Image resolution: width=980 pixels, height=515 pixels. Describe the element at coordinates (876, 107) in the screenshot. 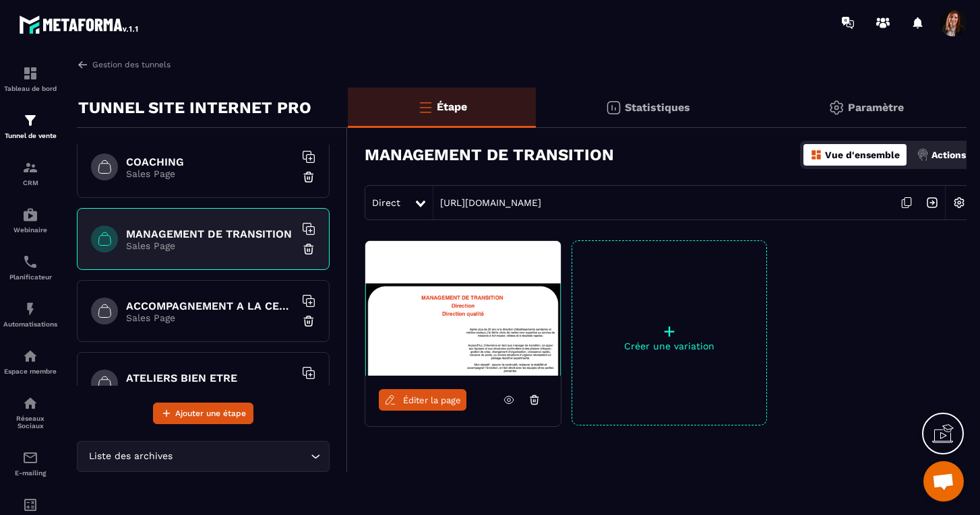

I see `p: Paramètre` at that location.